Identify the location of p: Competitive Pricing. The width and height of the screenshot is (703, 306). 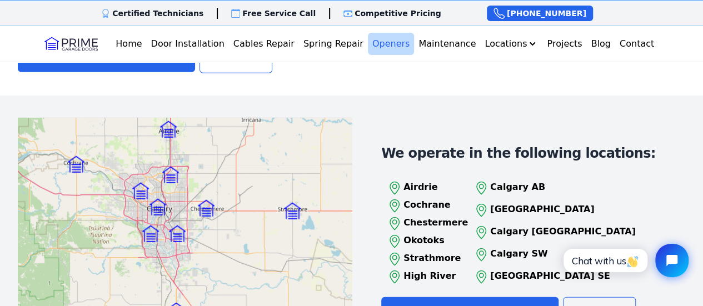
(398, 13).